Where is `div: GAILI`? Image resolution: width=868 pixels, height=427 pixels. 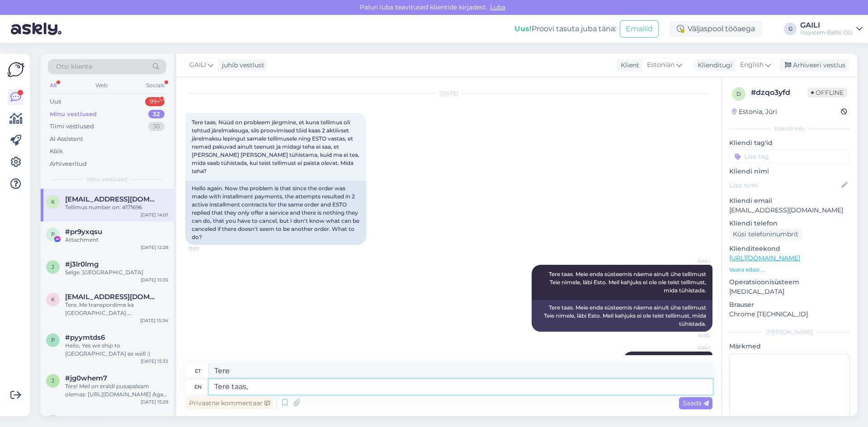
div: GAILI is located at coordinates (826, 25).